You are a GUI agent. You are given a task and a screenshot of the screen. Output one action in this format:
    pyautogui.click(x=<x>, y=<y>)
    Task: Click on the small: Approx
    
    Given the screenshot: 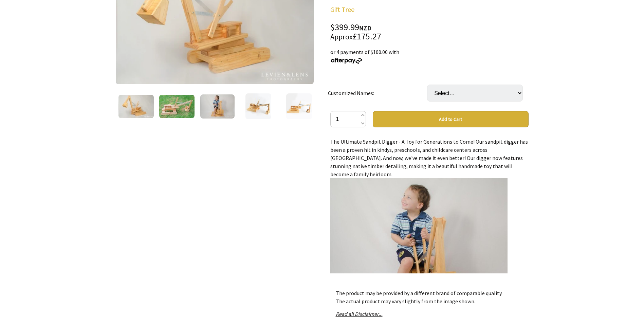 What is the action you would take?
    pyautogui.click(x=342, y=37)
    